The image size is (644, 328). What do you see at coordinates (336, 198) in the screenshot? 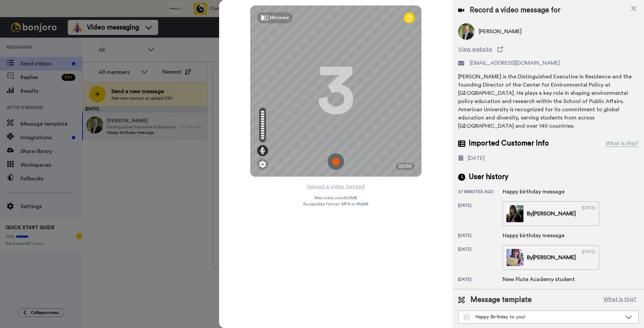
I see `span: Max video size: 500 MB` at bounding box center [336, 198].